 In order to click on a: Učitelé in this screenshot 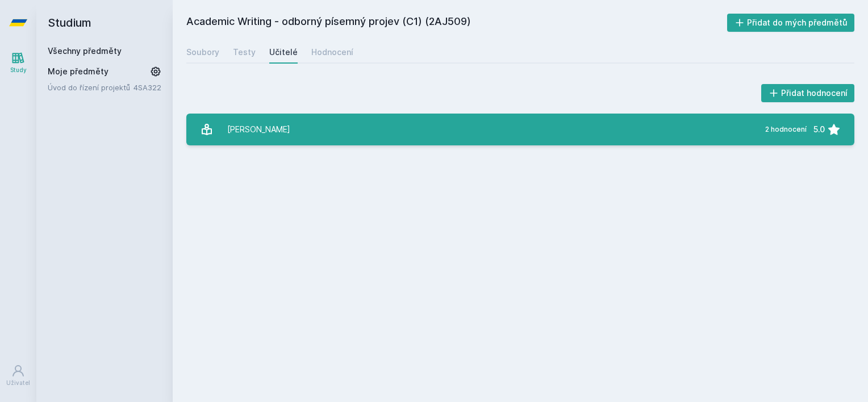, I will do `click(283, 52)`.